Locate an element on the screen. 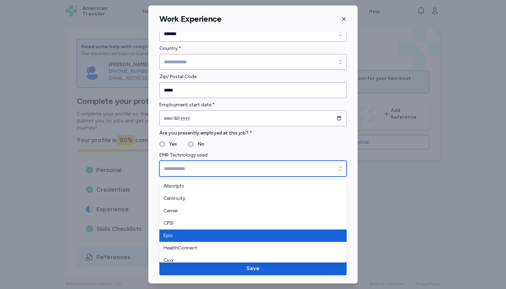 The image size is (506, 289). span: Epic is located at coordinates (249, 236).